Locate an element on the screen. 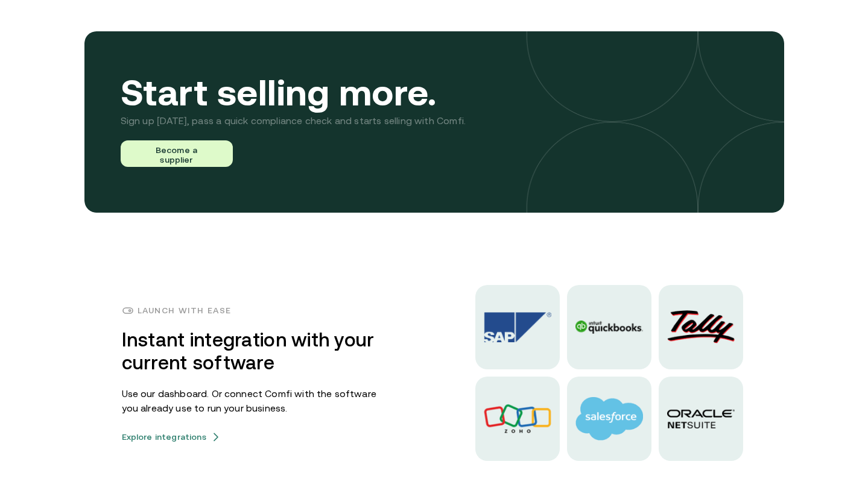  img: Tally logo is located at coordinates (701, 327).